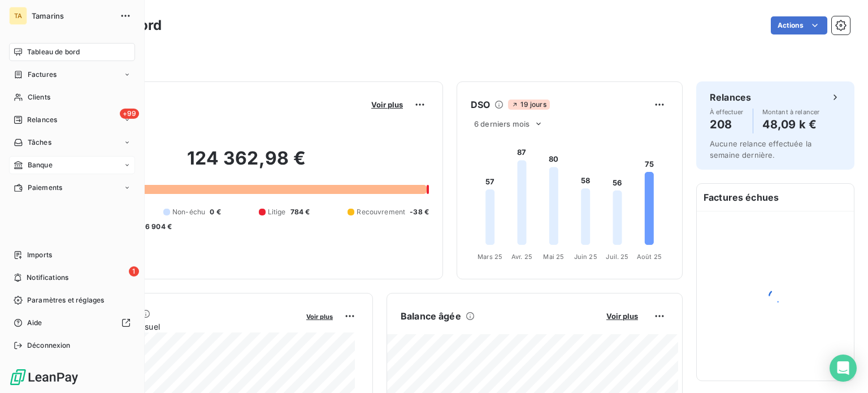 This screenshot has width=868, height=393. I want to click on div: TA, so click(18, 16).